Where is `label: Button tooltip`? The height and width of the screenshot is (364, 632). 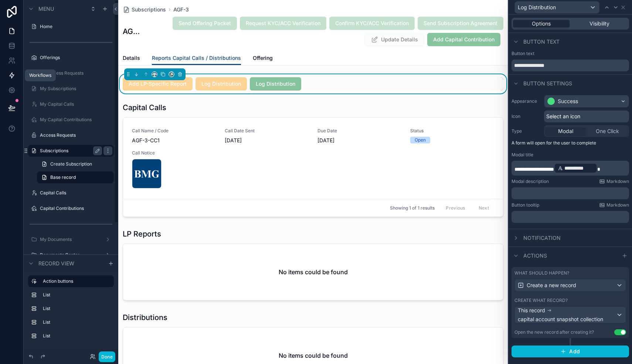 label: Button tooltip is located at coordinates (525, 205).